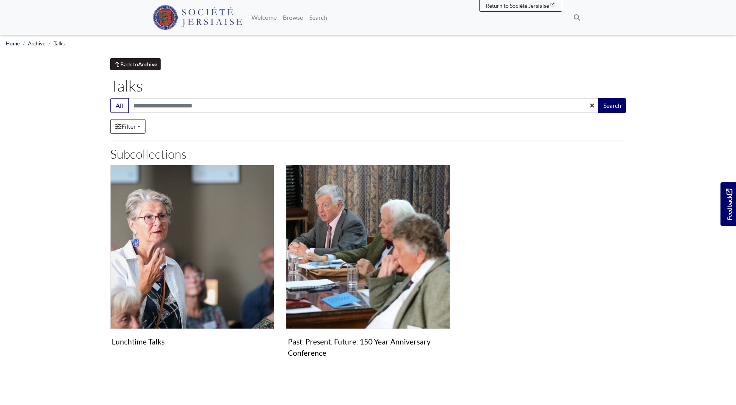  Describe the element at coordinates (612, 105) in the screenshot. I see `button: Search` at that location.